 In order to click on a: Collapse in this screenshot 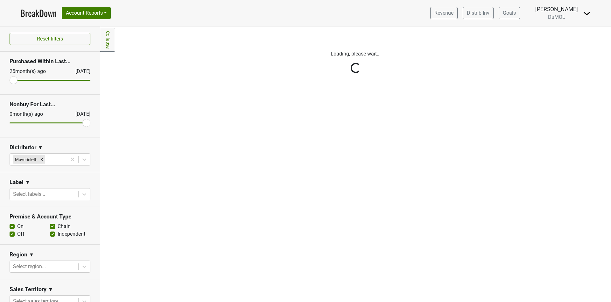, I will do `click(108, 39)`.